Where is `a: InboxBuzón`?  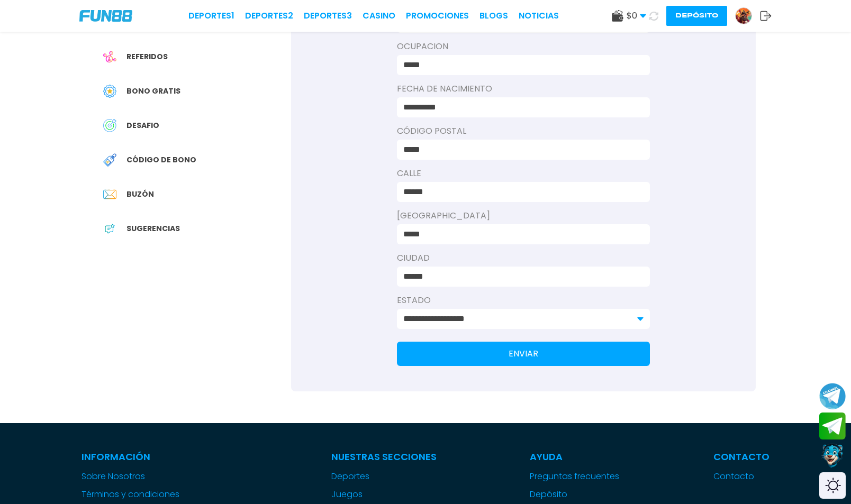
a: InboxBuzón is located at coordinates (193, 194).